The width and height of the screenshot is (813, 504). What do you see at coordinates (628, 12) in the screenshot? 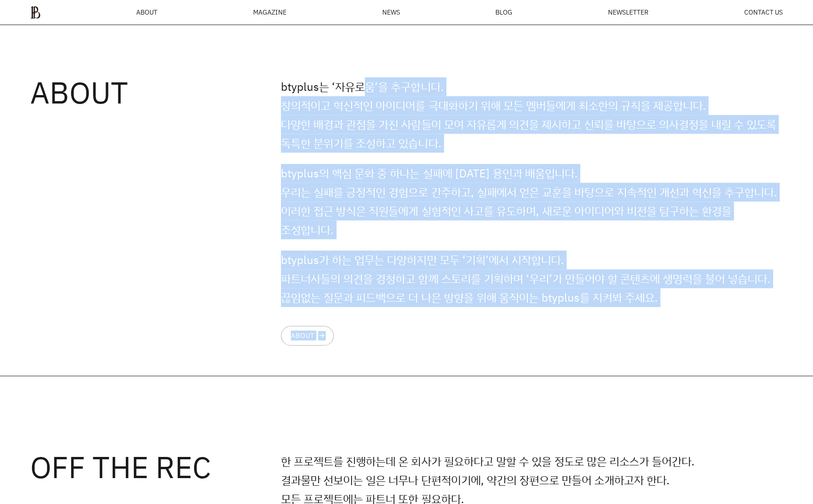
I see `span: NEWSLETTER` at bounding box center [628, 12].